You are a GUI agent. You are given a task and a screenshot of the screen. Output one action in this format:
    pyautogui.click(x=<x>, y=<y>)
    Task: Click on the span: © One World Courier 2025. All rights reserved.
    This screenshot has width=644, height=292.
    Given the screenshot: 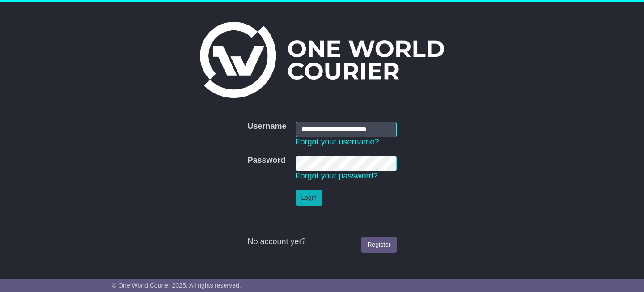 What is the action you would take?
    pyautogui.click(x=176, y=285)
    